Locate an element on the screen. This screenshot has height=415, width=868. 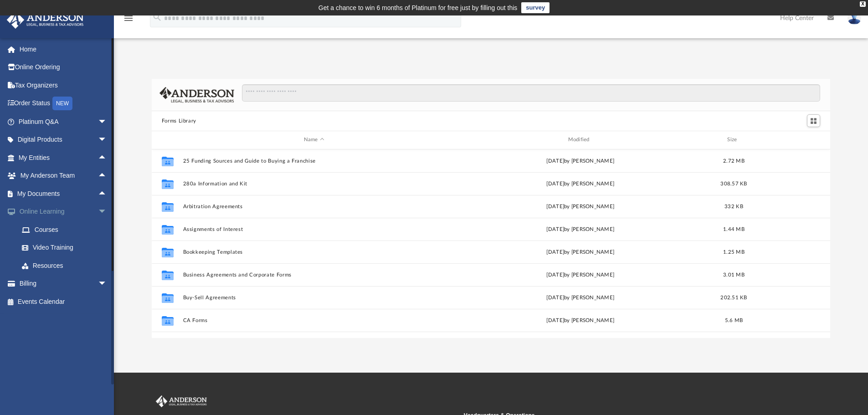
a: Events Calendar is located at coordinates (63, 302).